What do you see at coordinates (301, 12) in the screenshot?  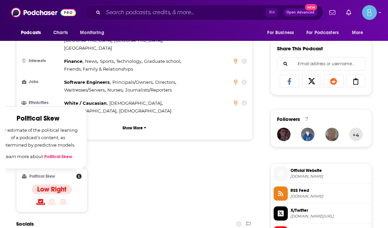 I see `button: Open AdvancedNew` at bounding box center [301, 12].